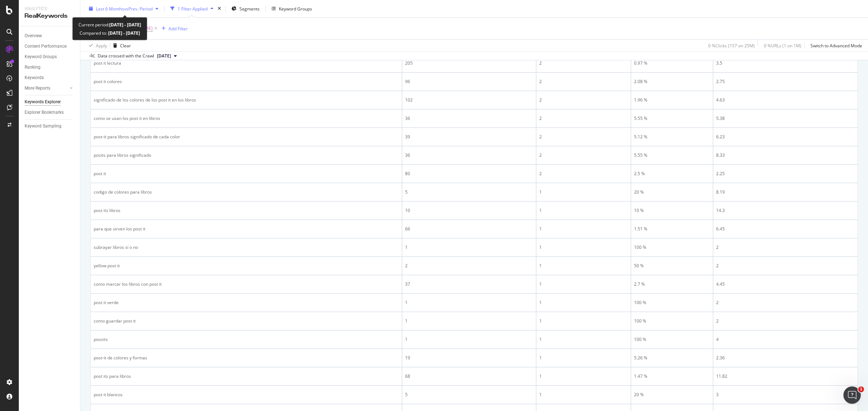 Image resolution: width=868 pixels, height=411 pixels. I want to click on div: 1.96 %, so click(672, 100).